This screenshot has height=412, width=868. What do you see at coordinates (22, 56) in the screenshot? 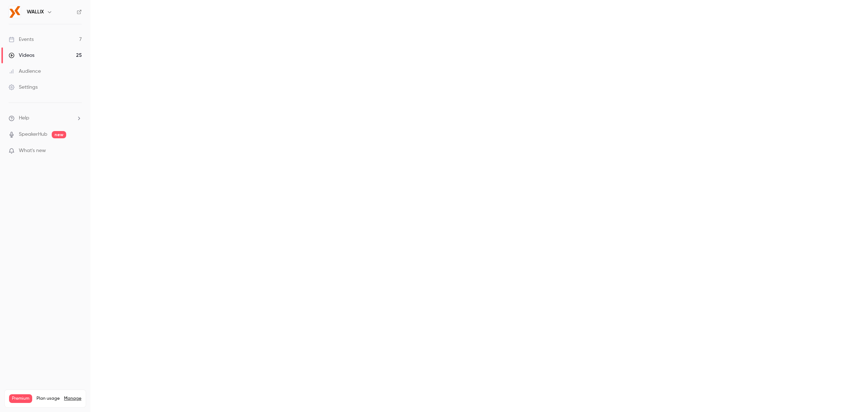
I see `div: Videos` at bounding box center [22, 56].